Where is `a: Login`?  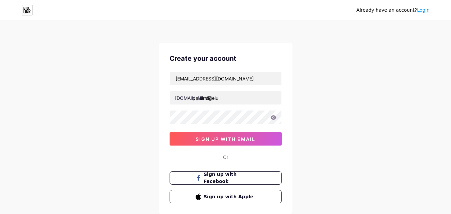 a: Login is located at coordinates (423, 10).